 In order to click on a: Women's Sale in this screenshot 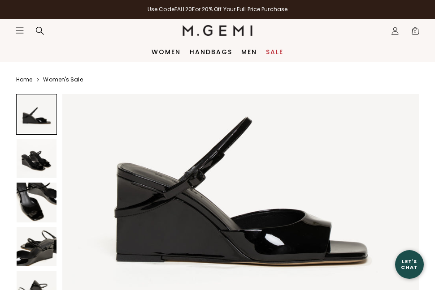, I will do `click(63, 80)`.